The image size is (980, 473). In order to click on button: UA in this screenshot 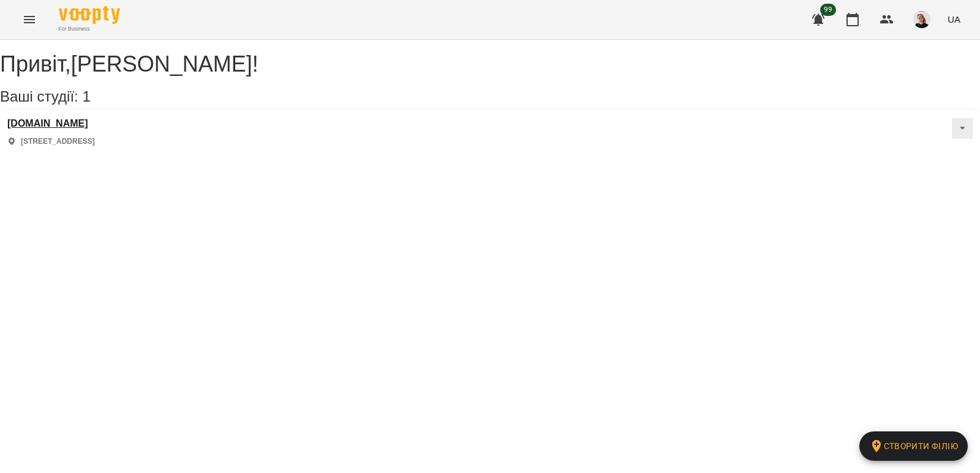, I will do `click(954, 19)`.